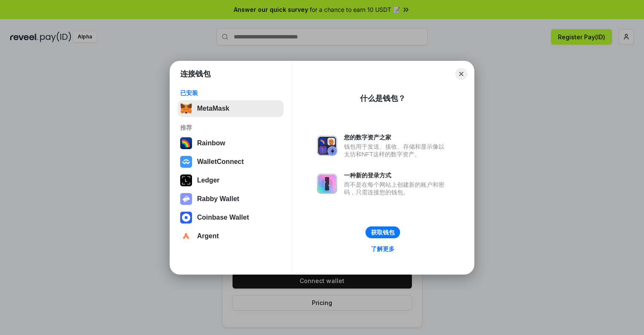  I want to click on h1: 连接钱包, so click(195, 74).